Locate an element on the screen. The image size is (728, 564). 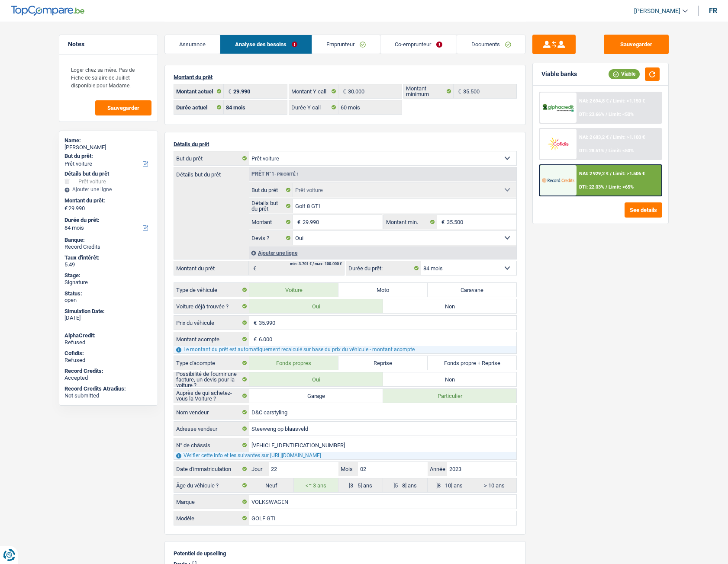
button: See details is located at coordinates (644, 210).